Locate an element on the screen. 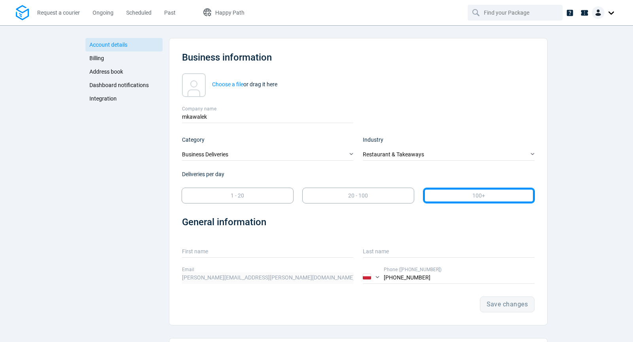  span: Business information is located at coordinates (227, 57).